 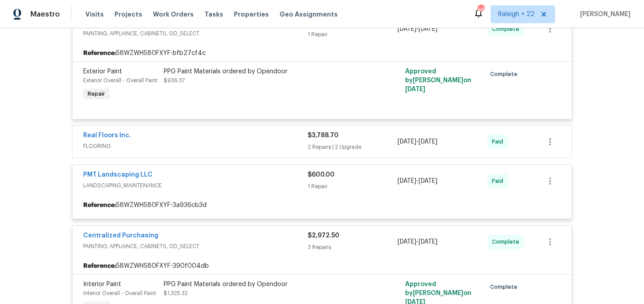 I want to click on span: Maestro, so click(x=45, y=14).